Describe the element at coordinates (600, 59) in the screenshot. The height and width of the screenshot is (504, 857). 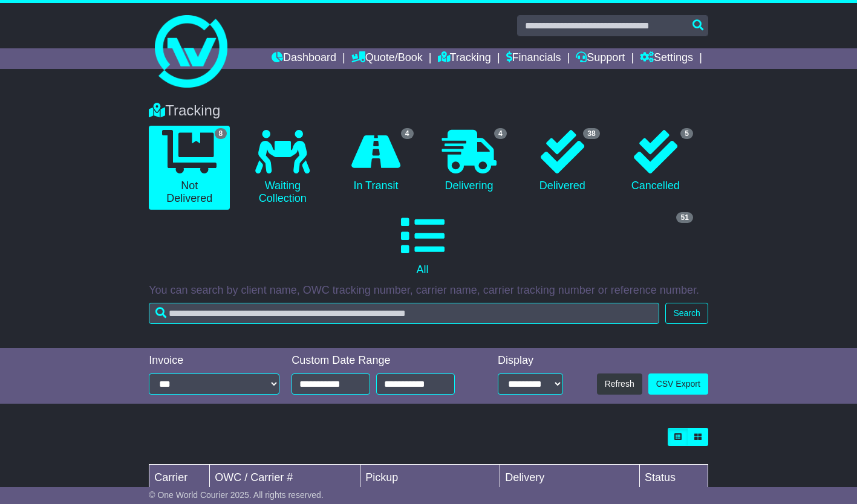
I see `a: Support` at that location.